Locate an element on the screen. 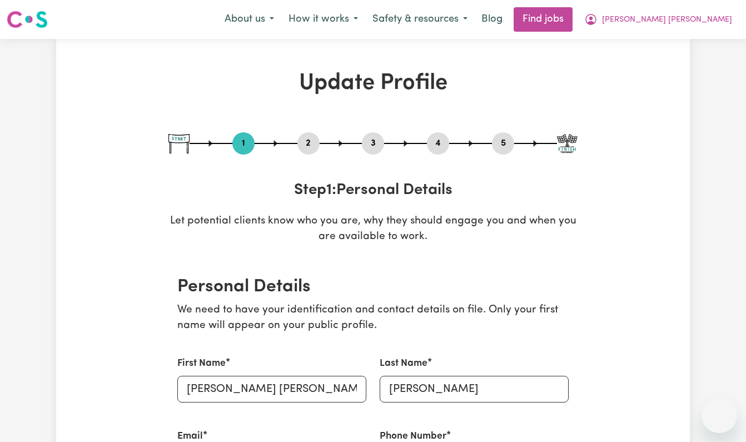 The image size is (746, 442). button: My Account is located at coordinates (658, 19).